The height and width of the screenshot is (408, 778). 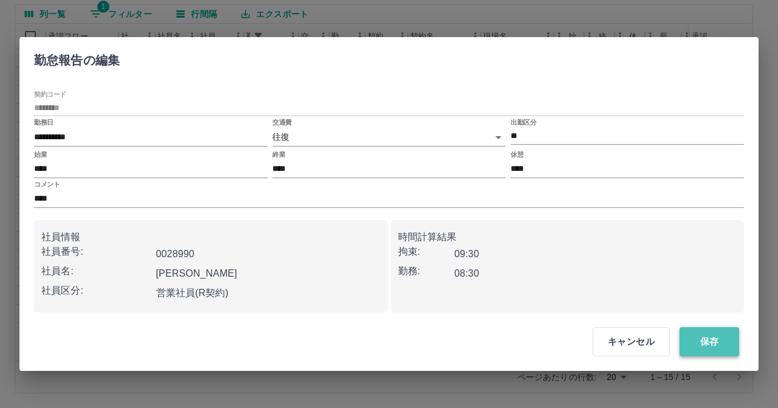 I want to click on label: 出勤区分, so click(x=523, y=122).